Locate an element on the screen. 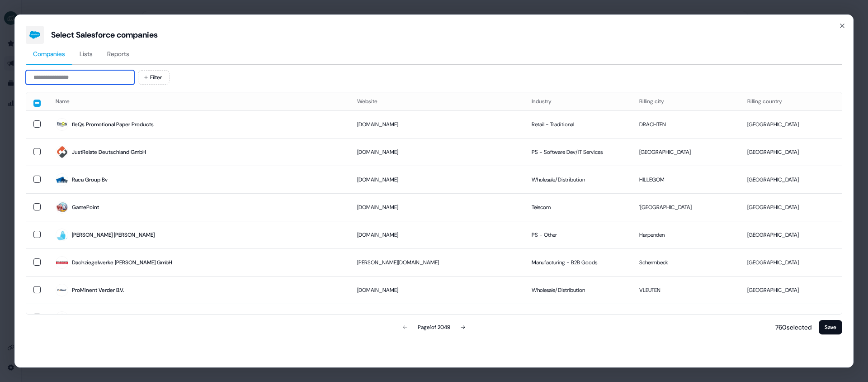  td: PS - Other is located at coordinates (578, 234).